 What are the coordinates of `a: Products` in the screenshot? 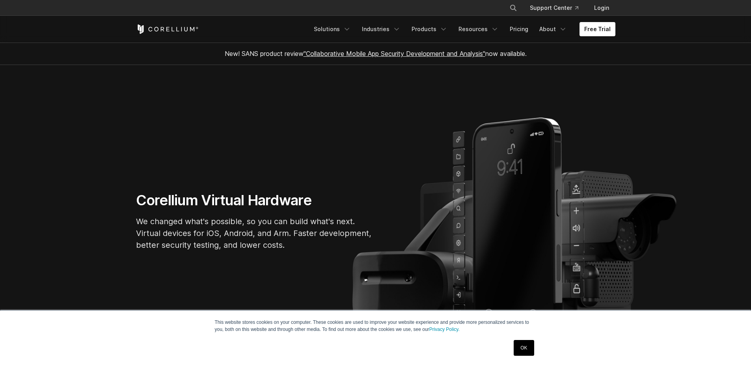 It's located at (429, 29).